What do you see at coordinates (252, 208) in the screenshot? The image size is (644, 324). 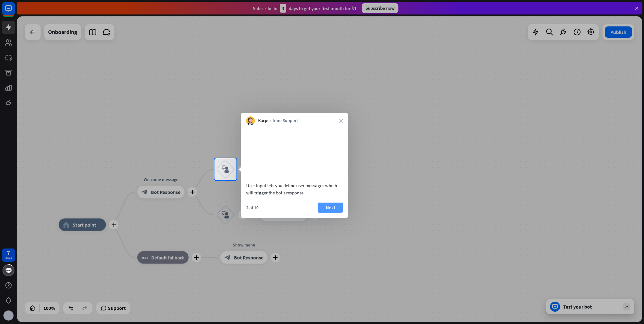 I see `div: 2 of 10` at bounding box center [252, 208].